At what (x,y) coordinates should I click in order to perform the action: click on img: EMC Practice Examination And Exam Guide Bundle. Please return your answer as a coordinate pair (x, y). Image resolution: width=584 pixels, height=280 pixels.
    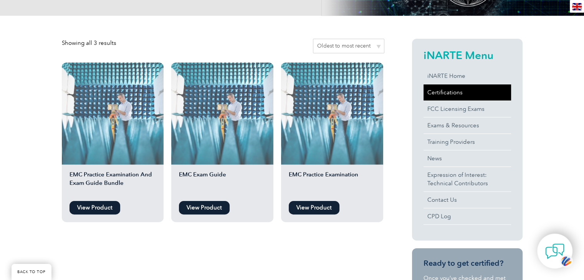
    Looking at the image, I should click on (113, 114).